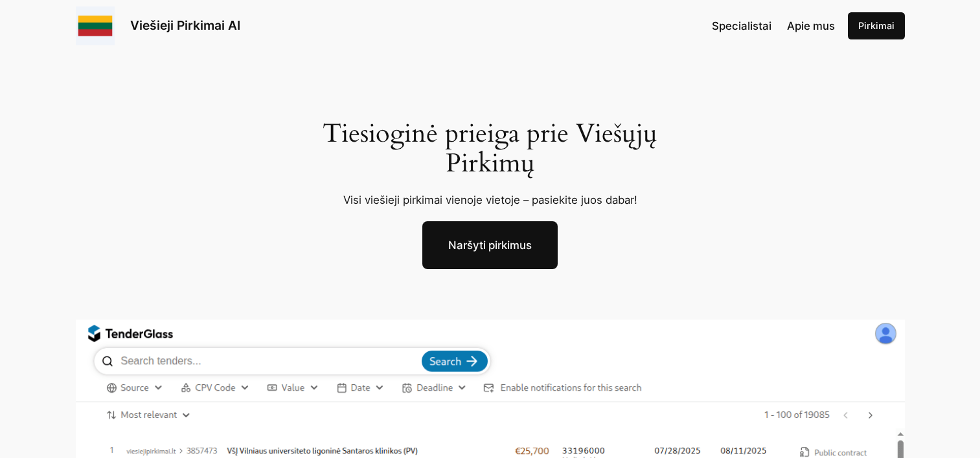  Describe the element at coordinates (185, 25) in the screenshot. I see `a: Viešieji Pirkimai AI` at that location.